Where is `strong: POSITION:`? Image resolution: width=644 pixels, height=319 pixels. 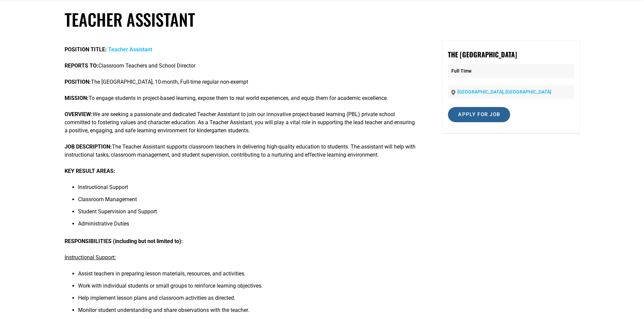
strong: POSITION: is located at coordinates (78, 82).